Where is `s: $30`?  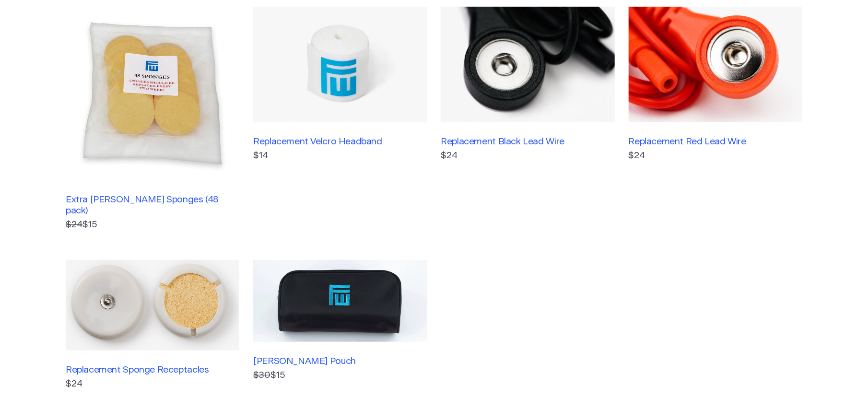
s: $30 is located at coordinates (261, 375).